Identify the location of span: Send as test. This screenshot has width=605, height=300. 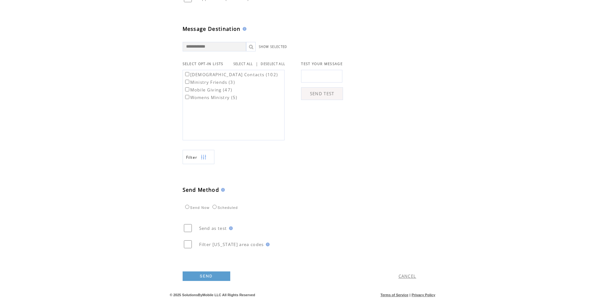
(213, 228).